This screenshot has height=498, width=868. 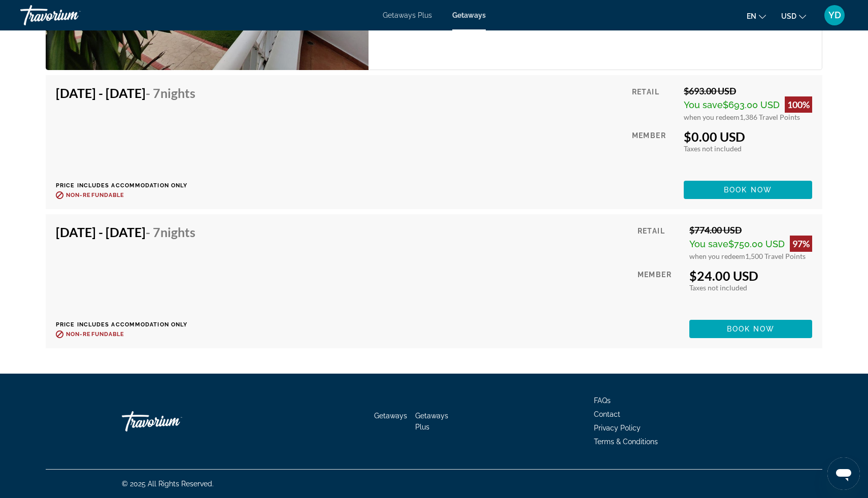 What do you see at coordinates (626, 442) in the screenshot?
I see `a: Terms & Conditions` at bounding box center [626, 442].